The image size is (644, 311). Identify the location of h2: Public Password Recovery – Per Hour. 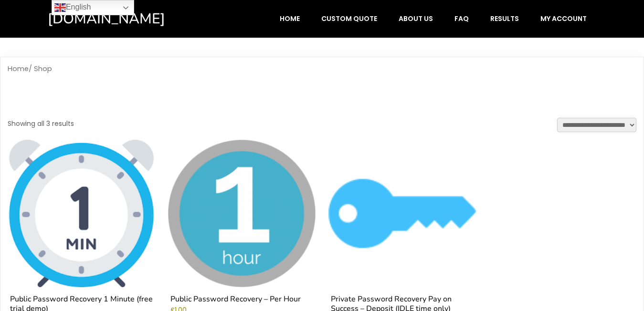
(242, 300).